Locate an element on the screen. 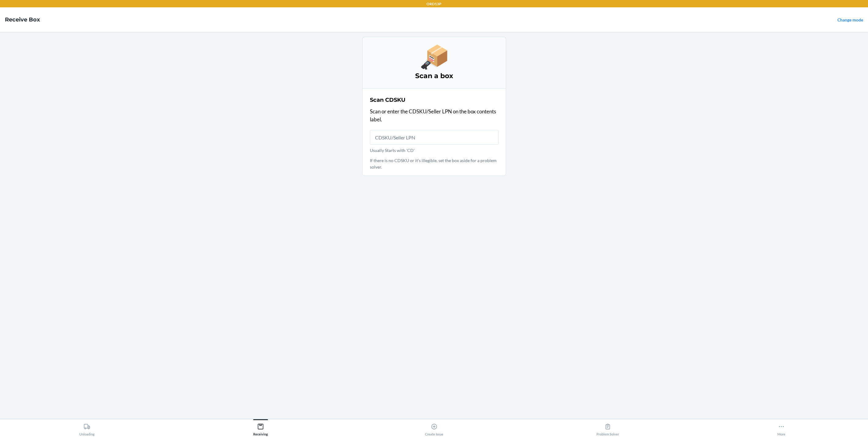 This screenshot has width=868, height=437. a: Change mode is located at coordinates (850, 20).